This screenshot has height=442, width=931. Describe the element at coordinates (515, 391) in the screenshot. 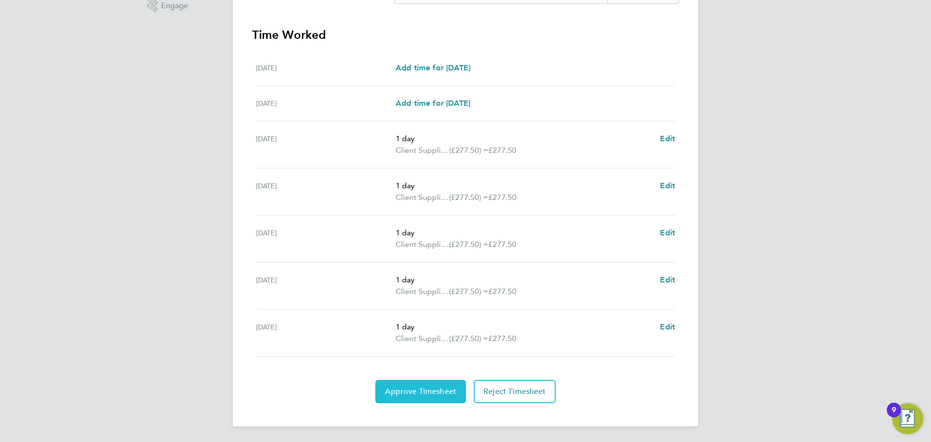

I see `button: Reject Timesheet` at that location.